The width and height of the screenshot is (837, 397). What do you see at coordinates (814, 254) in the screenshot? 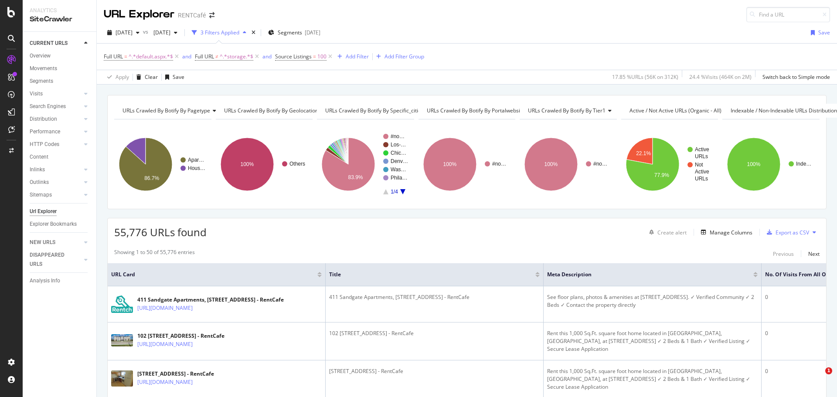
I see `div: Next` at bounding box center [814, 254].